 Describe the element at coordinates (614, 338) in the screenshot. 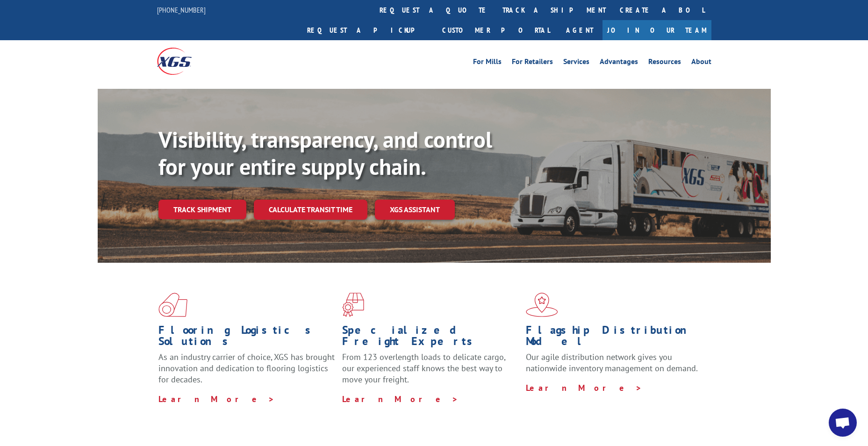

I see `h1: Flagship Distribution Model` at that location.